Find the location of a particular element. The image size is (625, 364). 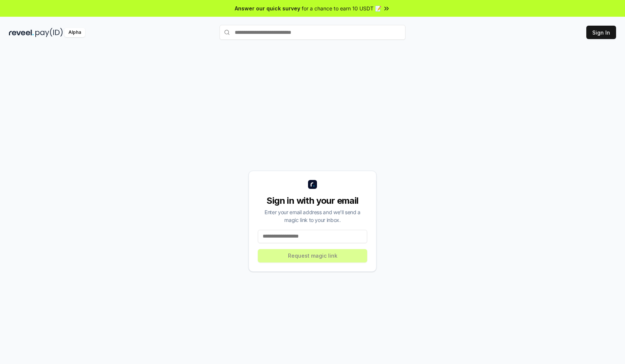

span: Answer our quick survey is located at coordinates (268, 8).